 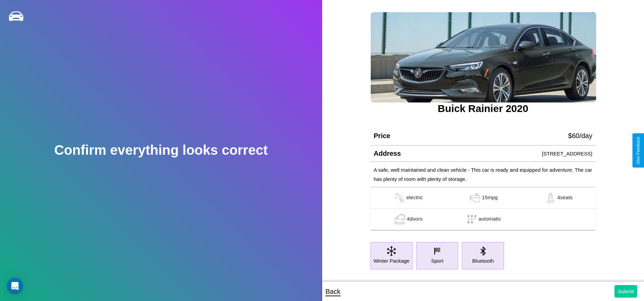 I want to click on p: 4 seats, so click(x=565, y=198).